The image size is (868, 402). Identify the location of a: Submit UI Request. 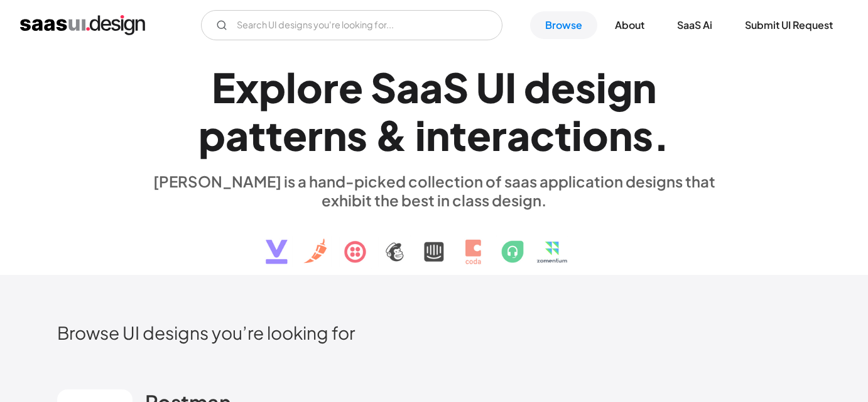
(789, 25).